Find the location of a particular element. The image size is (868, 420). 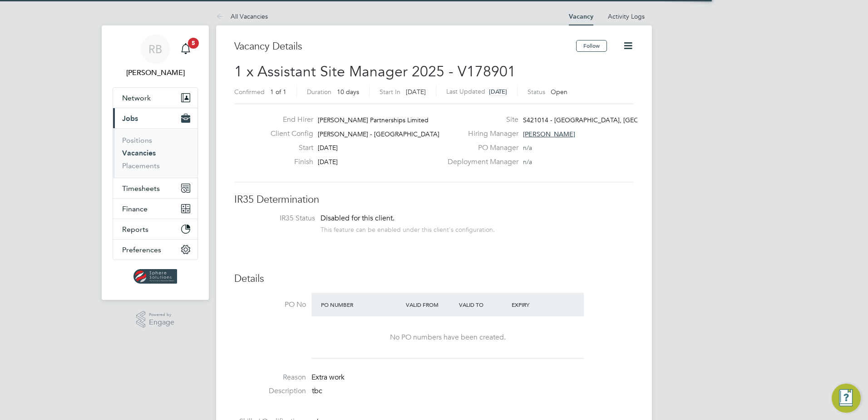

span: Reports is located at coordinates (135, 229).